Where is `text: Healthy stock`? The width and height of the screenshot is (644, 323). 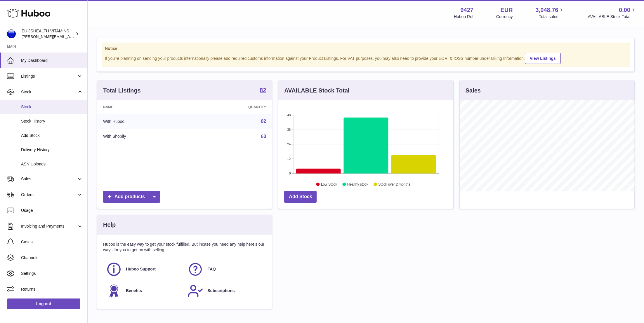 text: Healthy stock is located at coordinates (358, 184).